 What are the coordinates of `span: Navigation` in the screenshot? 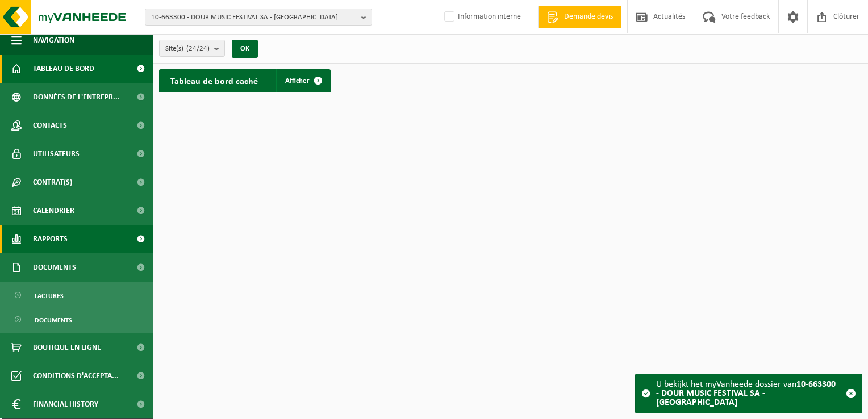 It's located at (53, 40).